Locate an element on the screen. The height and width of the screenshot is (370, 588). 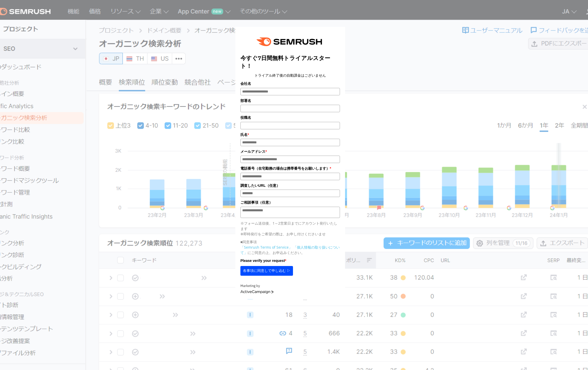
p: ※フォーム送信後、1～2営業日までにアカウント発行いたします ※即時発行をご希望の際は、お申し付けくださいませ is located at coordinates (290, 228).